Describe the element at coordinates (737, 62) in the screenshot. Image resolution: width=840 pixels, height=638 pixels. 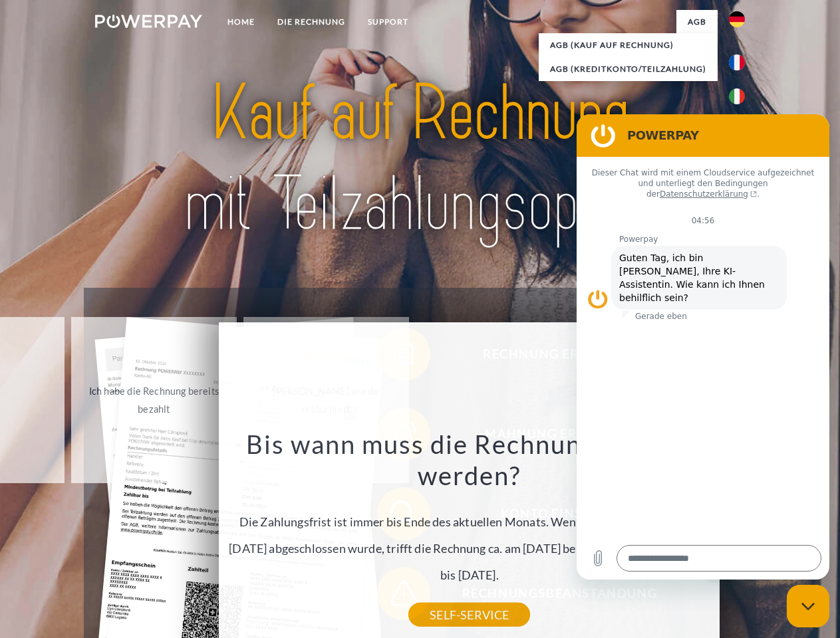
I see `img: fr` at that location.